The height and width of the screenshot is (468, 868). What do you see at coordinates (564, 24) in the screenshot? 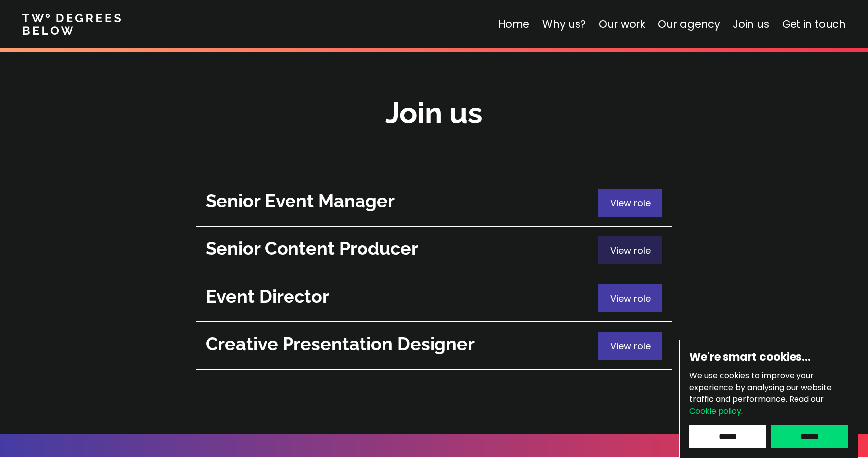
I see `a: Why us?` at bounding box center [564, 24].